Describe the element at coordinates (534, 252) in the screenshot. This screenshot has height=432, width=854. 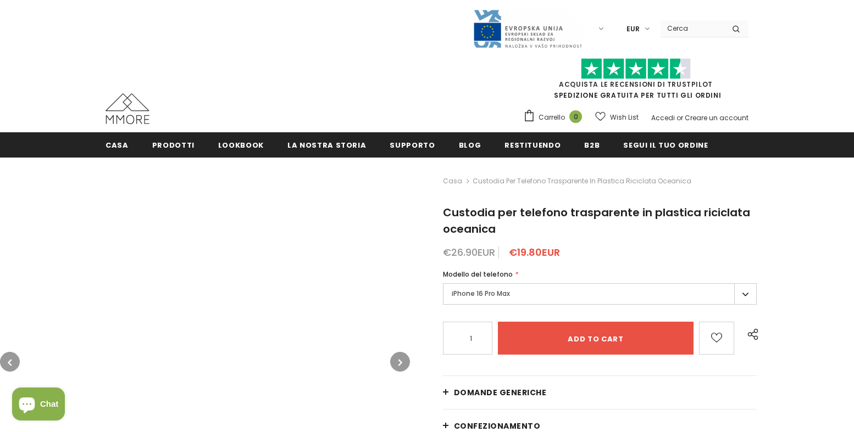
I see `span: €19.80EUR` at that location.